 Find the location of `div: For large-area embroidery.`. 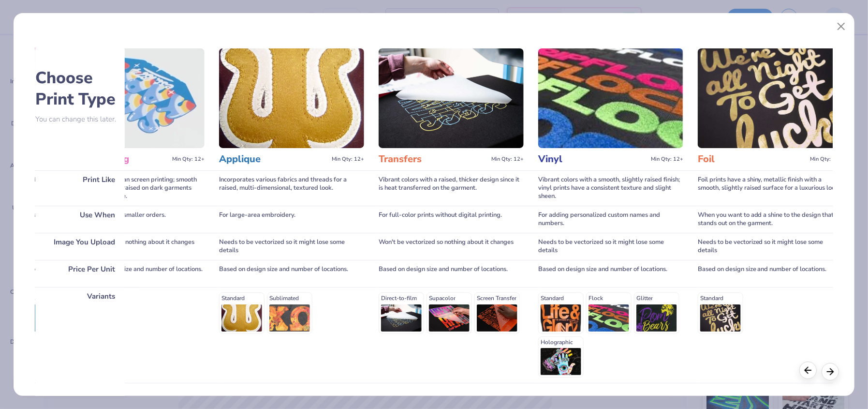

div: For large-area embroidery. is located at coordinates (292, 220).